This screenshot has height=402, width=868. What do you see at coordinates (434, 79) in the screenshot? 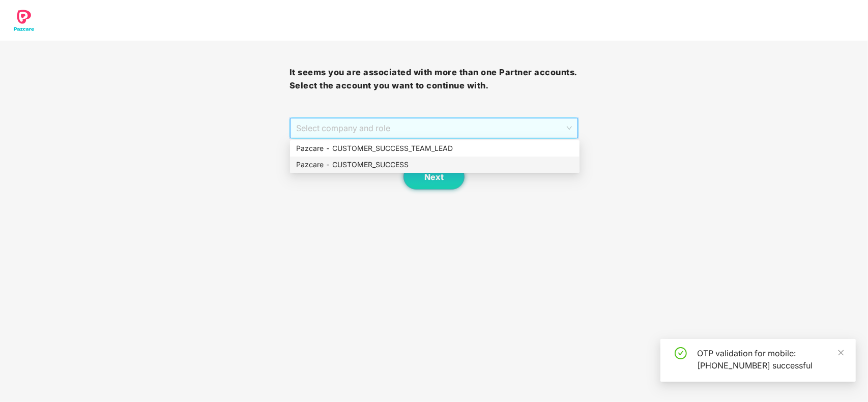
I see `h3: It seems you are associated with more than one Partner accounts. Select the account you want to c...` at bounding box center [434, 79].